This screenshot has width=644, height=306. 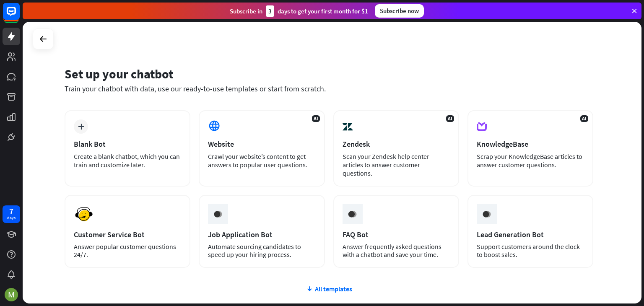 What do you see at coordinates (128, 234) in the screenshot?
I see `div: Customer Service Bot` at bounding box center [128, 234].